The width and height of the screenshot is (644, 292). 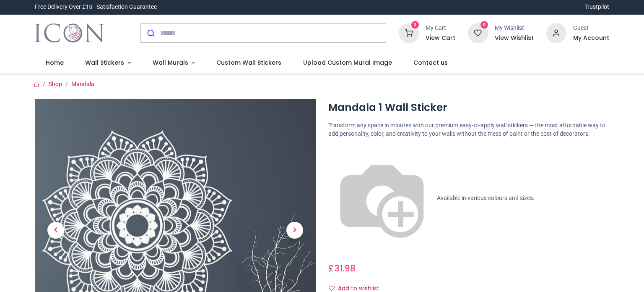 I want to click on a: Wall Stickers, so click(x=108, y=63).